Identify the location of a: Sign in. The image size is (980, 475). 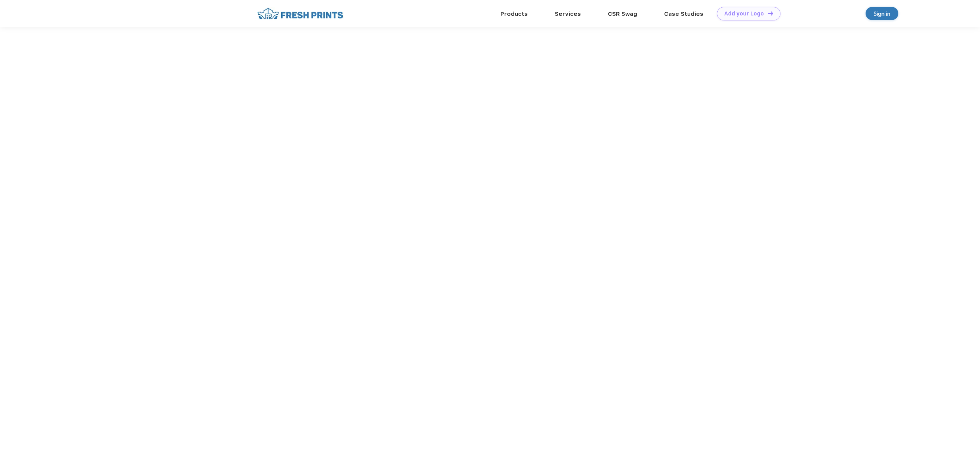
(881, 13).